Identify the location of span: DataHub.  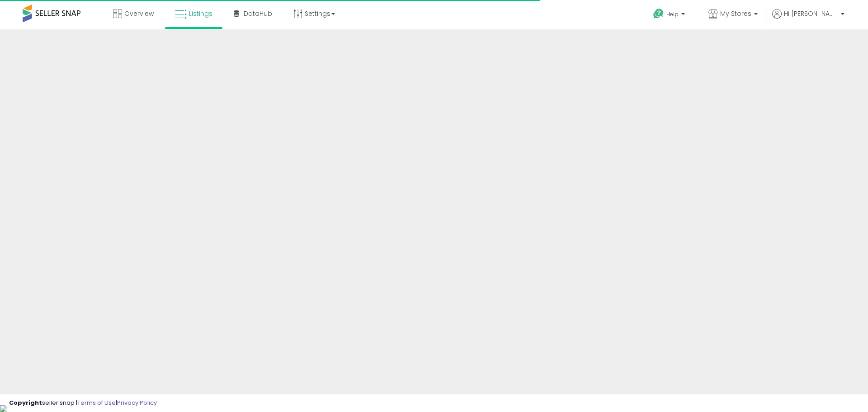
(258, 14).